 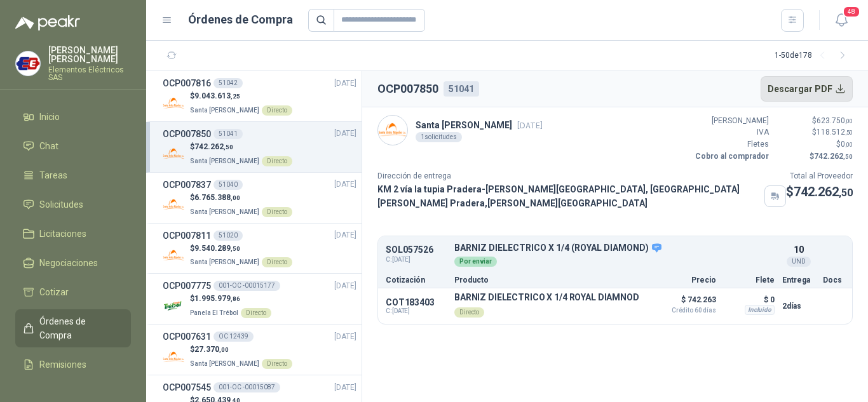 I want to click on p: Total al Proveedor, so click(x=819, y=176).